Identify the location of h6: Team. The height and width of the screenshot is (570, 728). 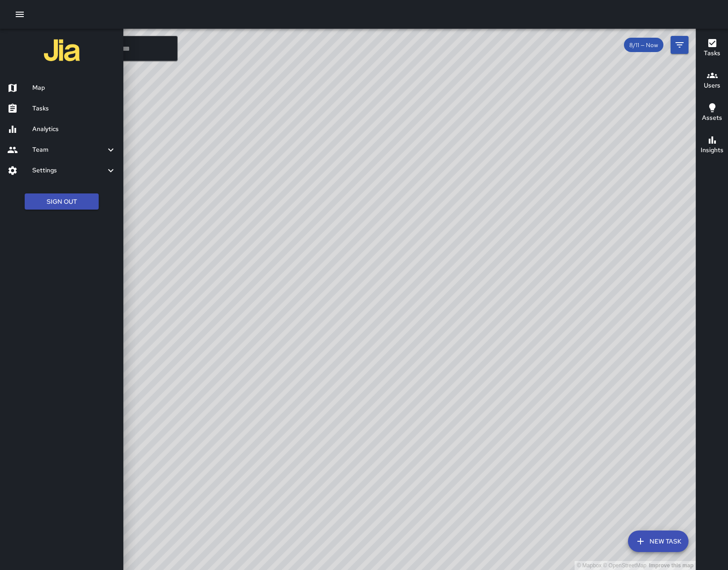
(69, 149).